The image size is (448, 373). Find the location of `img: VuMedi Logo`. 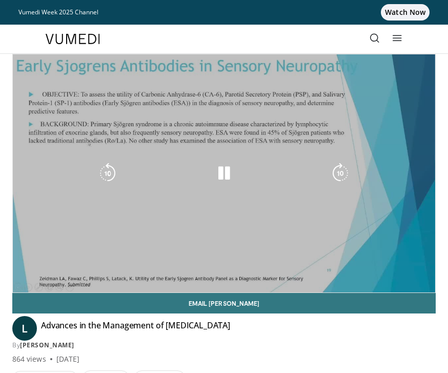

img: VuMedi Logo is located at coordinates (73, 39).